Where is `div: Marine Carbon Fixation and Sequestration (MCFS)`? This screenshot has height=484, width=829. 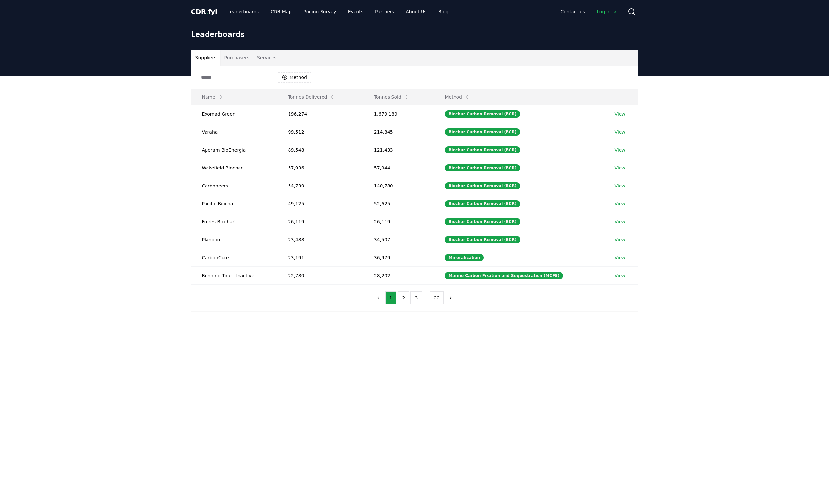 div: Marine Carbon Fixation and Sequestration (MCFS) is located at coordinates (504, 276).